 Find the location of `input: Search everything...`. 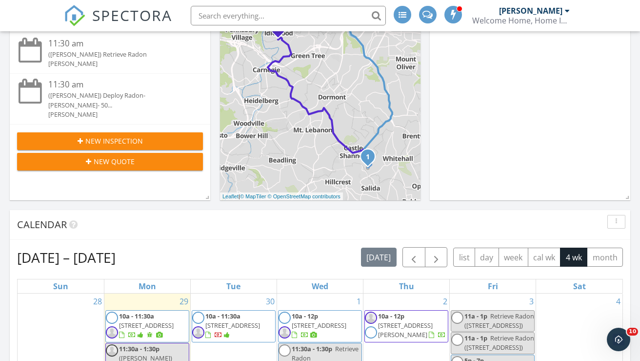

input: Search everything... is located at coordinates (288, 16).